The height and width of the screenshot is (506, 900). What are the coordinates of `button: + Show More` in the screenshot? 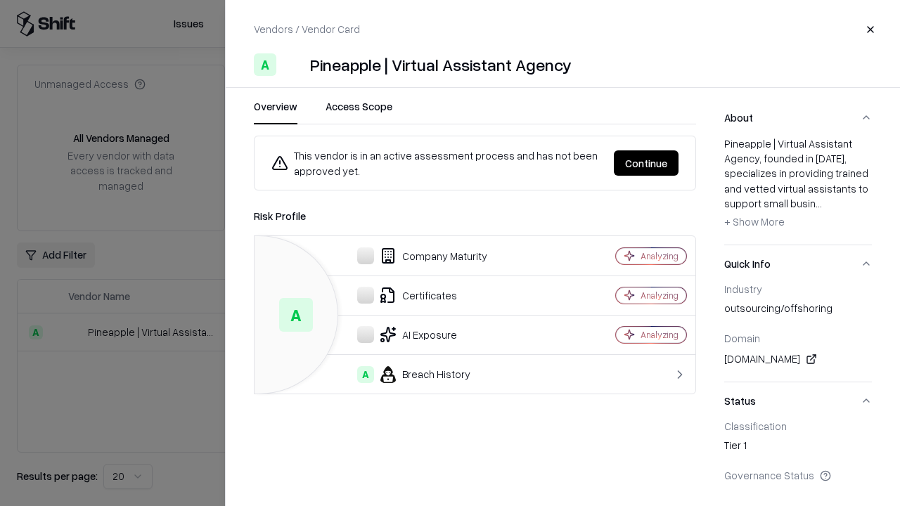 It's located at (754, 222).